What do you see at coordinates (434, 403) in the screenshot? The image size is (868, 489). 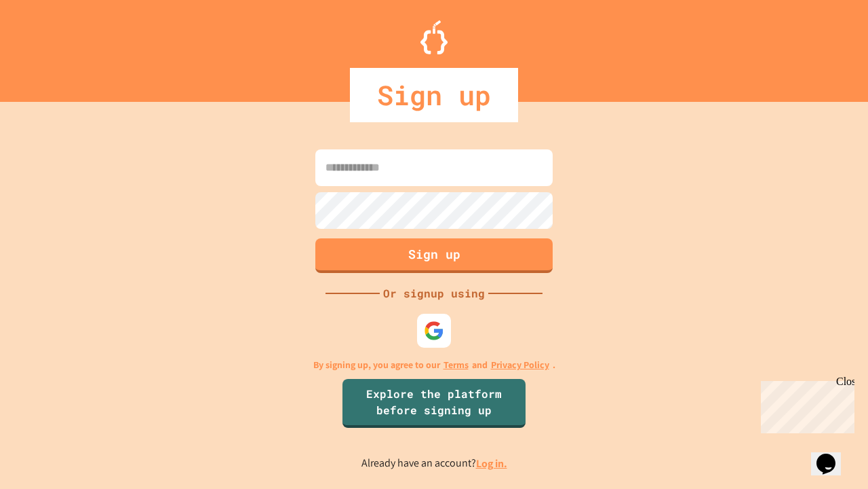 I see `a: Explore the platform before signing up` at bounding box center [434, 403].